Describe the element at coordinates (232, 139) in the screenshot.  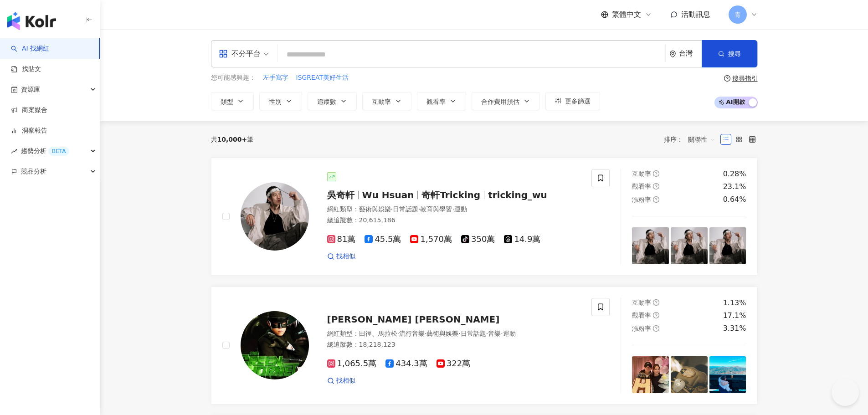
I see `div: 共 筆` at that location.